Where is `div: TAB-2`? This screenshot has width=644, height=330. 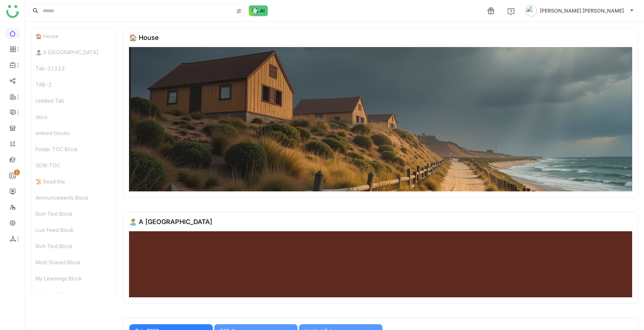 div: TAB-2 is located at coordinates (73, 85).